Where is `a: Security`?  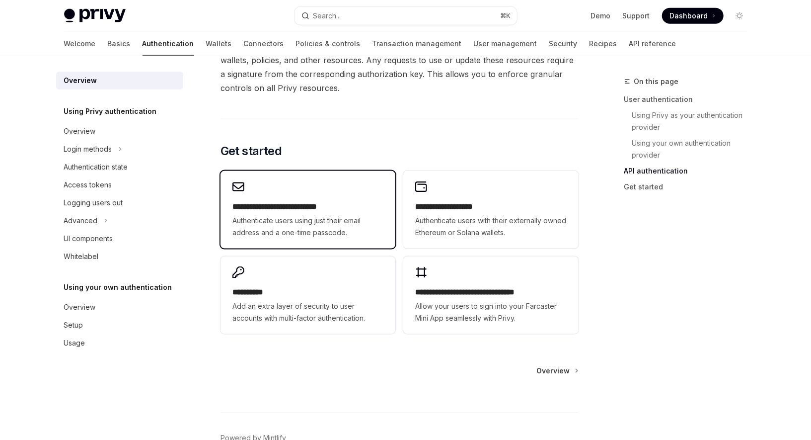 a: Security is located at coordinates (563, 44).